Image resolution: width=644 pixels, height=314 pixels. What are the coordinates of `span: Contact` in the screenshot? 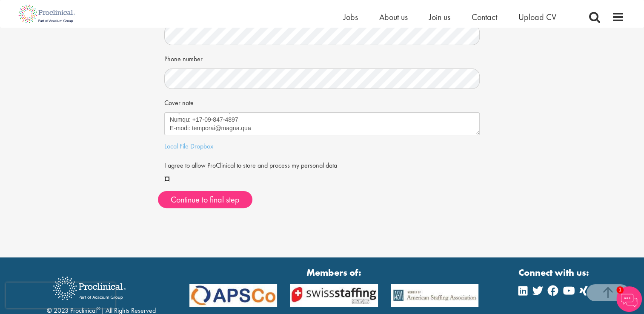 It's located at (484, 17).